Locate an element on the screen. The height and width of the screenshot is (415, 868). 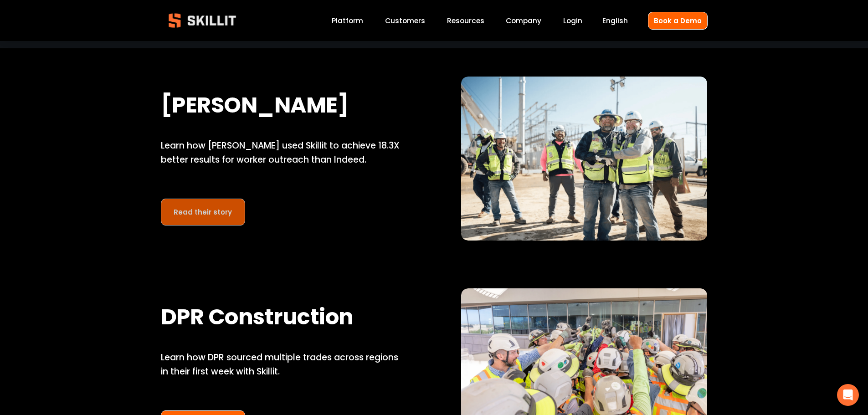
a: Company is located at coordinates (523, 21).